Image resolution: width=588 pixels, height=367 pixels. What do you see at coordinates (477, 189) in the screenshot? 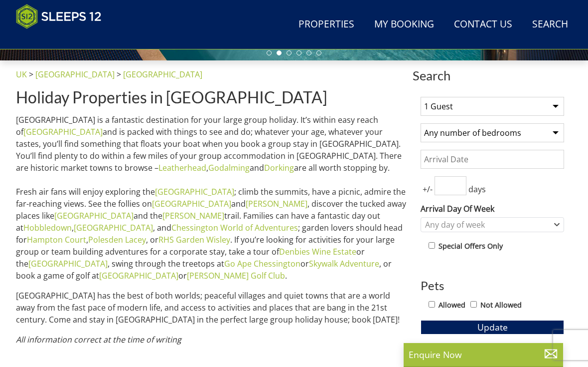
I see `span: days` at bounding box center [477, 189].